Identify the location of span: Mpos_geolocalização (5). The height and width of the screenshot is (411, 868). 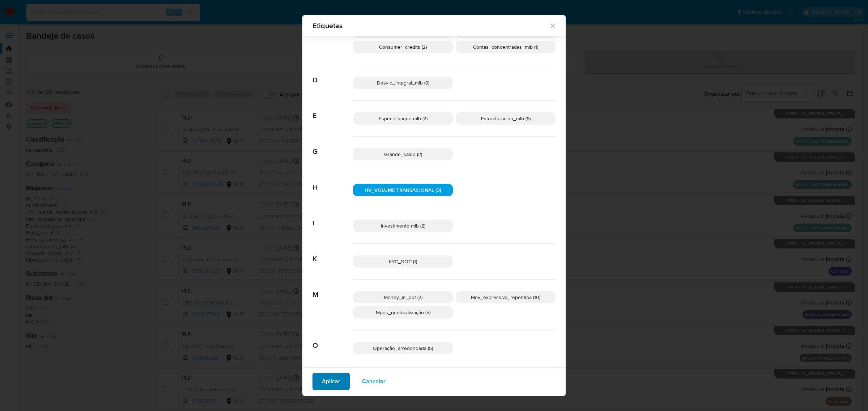
(403, 313).